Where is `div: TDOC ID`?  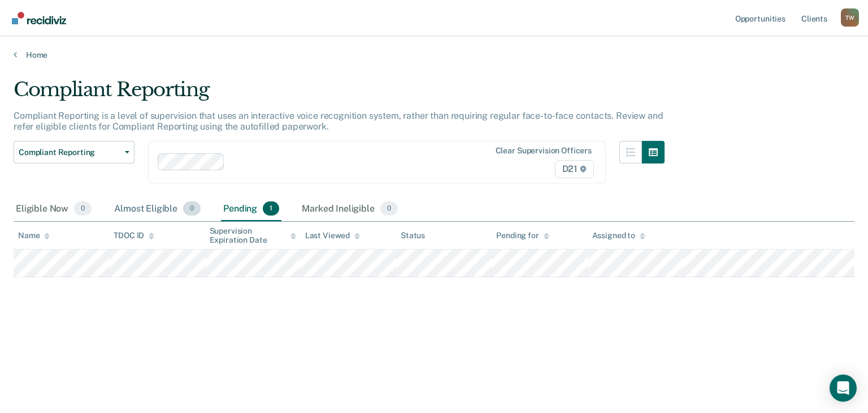
div: TDOC ID is located at coordinates (134, 235).